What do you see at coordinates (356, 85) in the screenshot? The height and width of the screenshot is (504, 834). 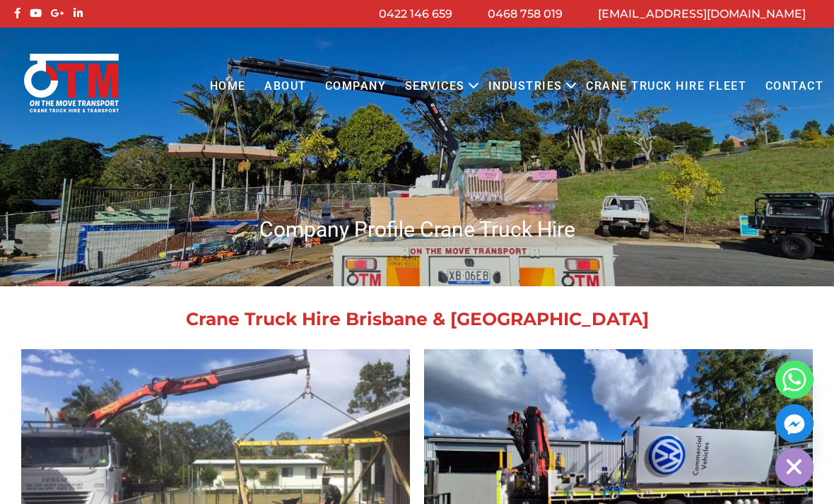 I see `a: COMPANY` at bounding box center [356, 85].